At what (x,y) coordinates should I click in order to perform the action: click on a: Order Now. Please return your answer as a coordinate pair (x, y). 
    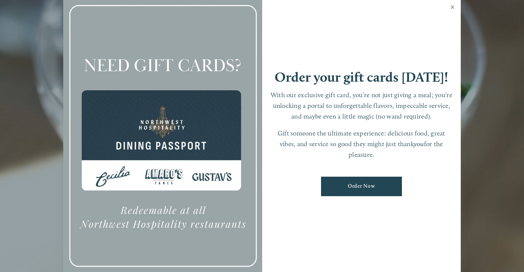
    Looking at the image, I should click on (361, 186).